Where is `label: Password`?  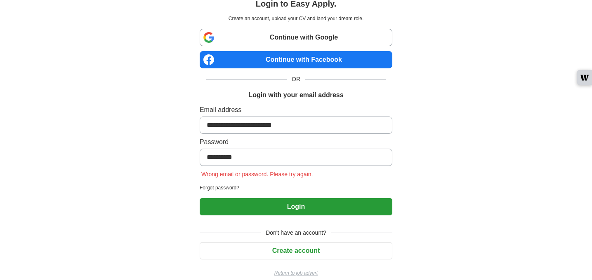
label: Password is located at coordinates (296, 142).